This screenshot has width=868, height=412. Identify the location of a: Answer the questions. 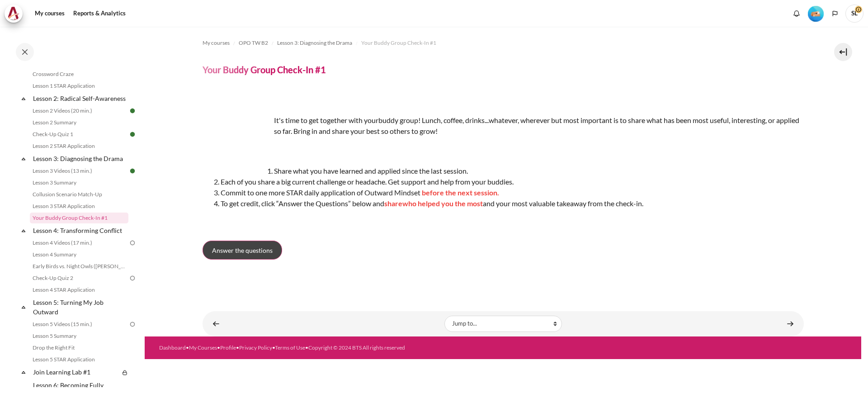
(242, 250).